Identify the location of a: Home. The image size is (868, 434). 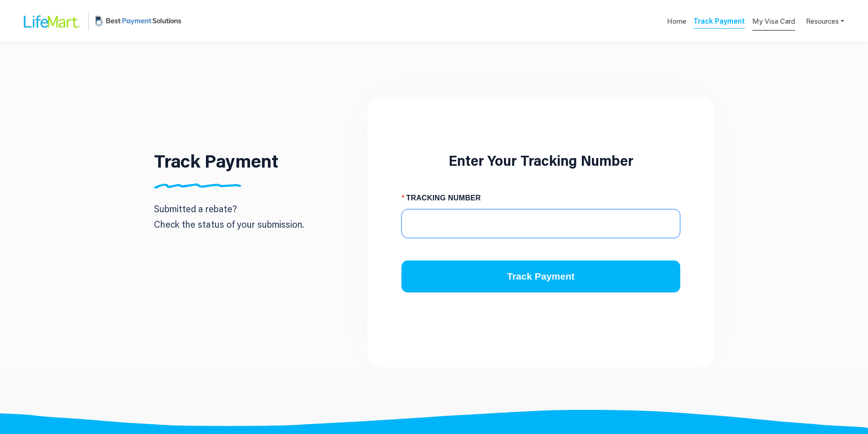
(677, 22).